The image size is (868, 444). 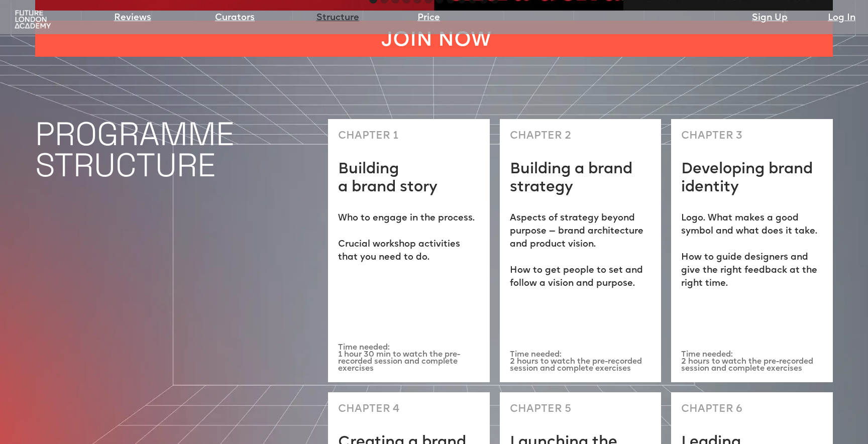 I want to click on h1: PROGRAMME STRUCTURE, so click(x=176, y=150).